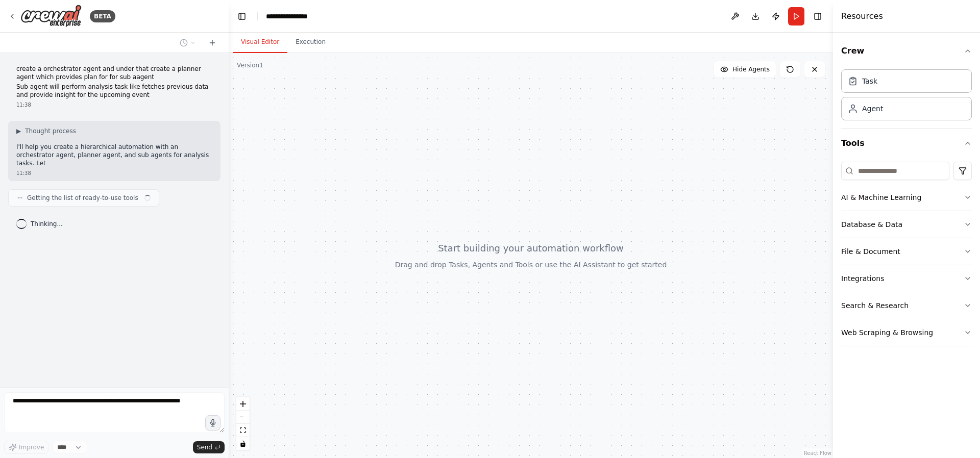 The image size is (980, 458). What do you see at coordinates (209, 447) in the screenshot?
I see `button: Send` at bounding box center [209, 447].